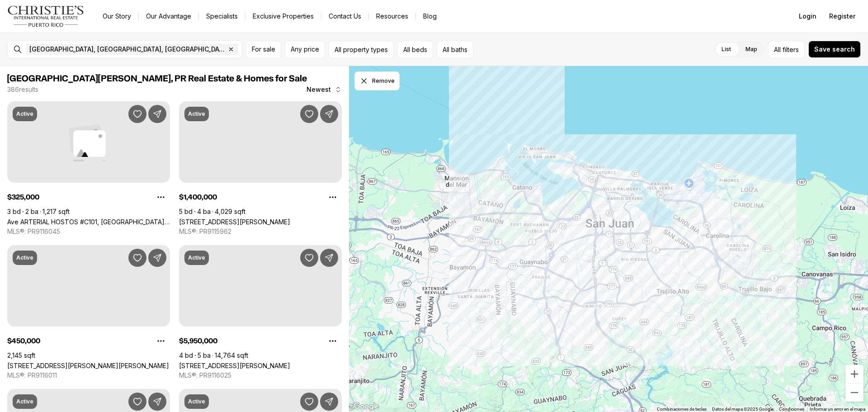  Describe the element at coordinates (835, 50) in the screenshot. I see `button: Save search` at that location.